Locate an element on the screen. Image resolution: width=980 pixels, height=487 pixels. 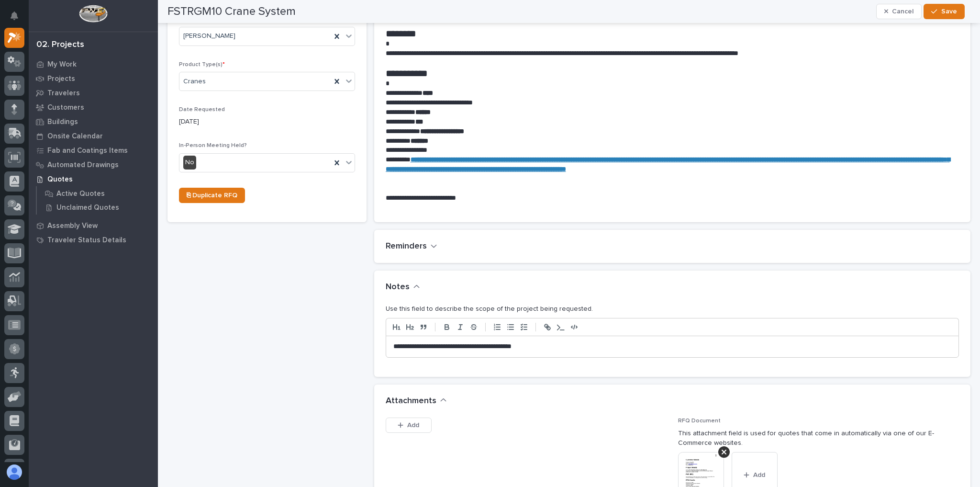
div: 02. Projects is located at coordinates (60, 45).